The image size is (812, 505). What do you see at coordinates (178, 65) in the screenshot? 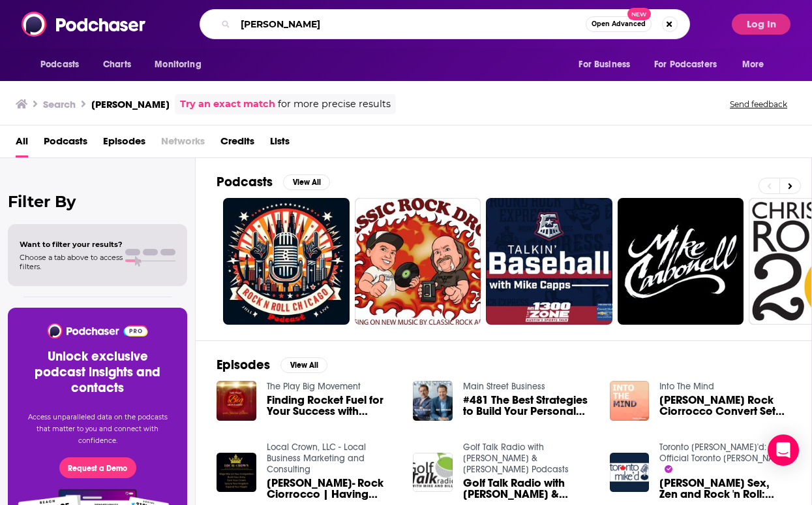
I see `span: Monitoring` at bounding box center [178, 65].